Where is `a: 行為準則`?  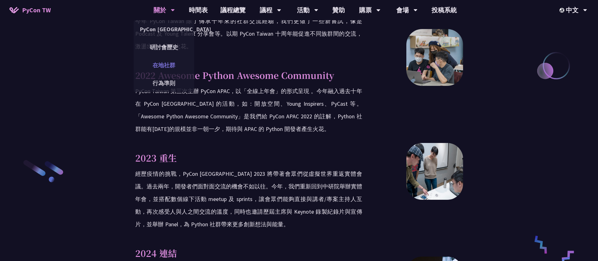 a: 行為準則 is located at coordinates (164, 83).